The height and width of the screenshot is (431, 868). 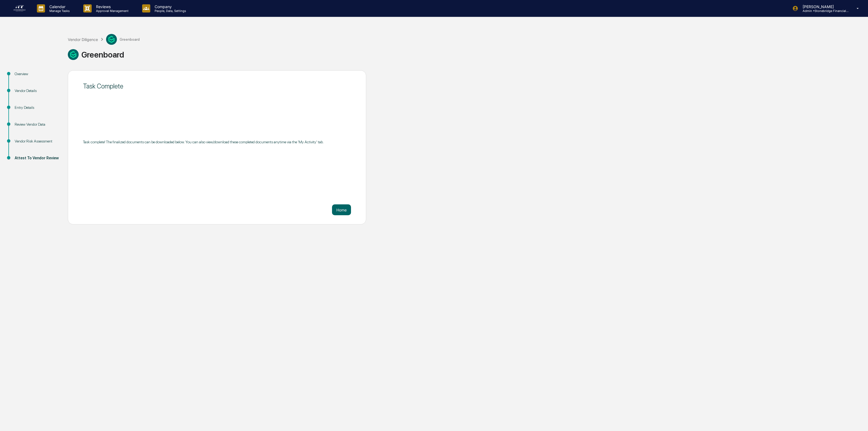 I want to click on div: Entry Details, so click(x=37, y=107).